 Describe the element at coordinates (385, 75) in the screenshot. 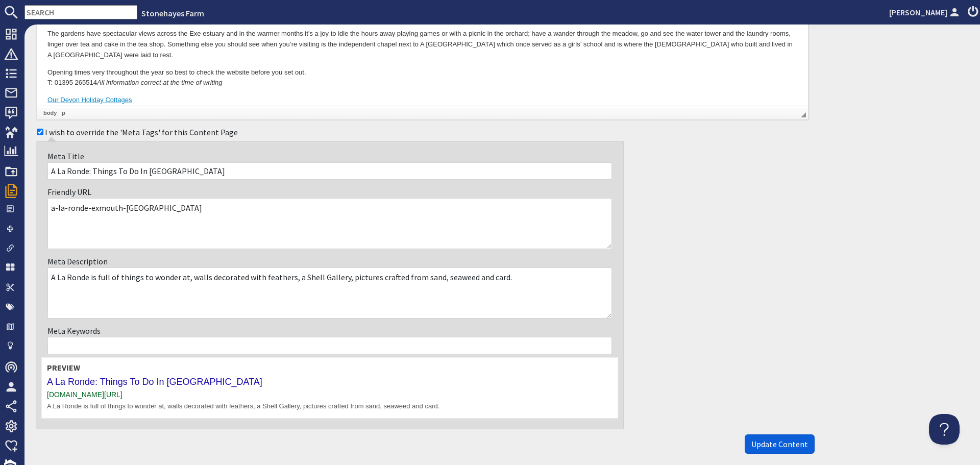

I see `p: The gardens have spectacular views across the Exe estuary and in the warmer months it’s a joy to ...` at that location.